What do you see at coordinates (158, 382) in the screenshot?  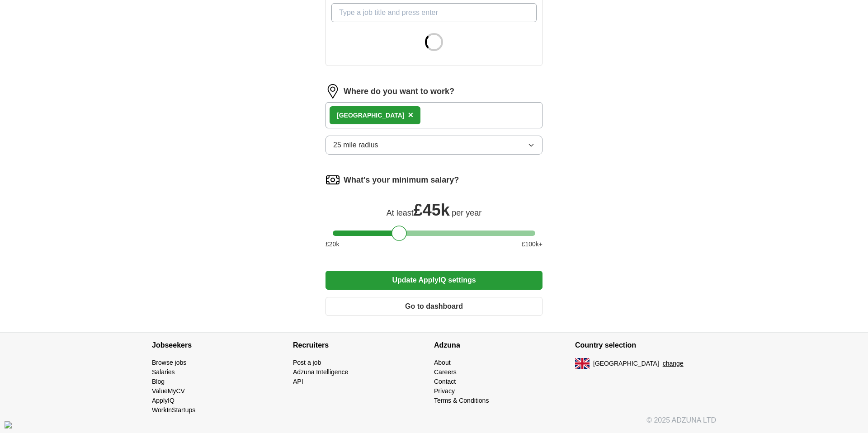 I see `a: Blog` at bounding box center [158, 382].